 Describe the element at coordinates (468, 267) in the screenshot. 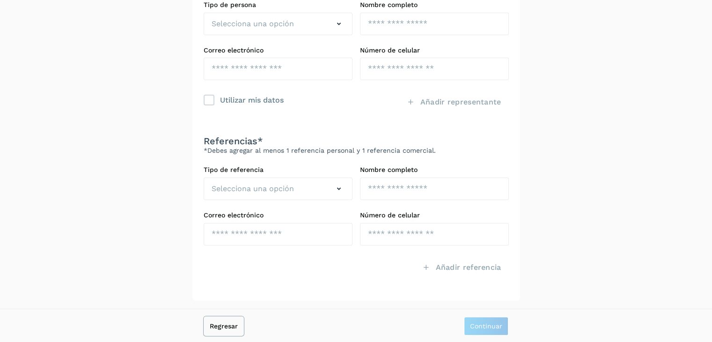

I see `span: Añadir referencia` at that location.